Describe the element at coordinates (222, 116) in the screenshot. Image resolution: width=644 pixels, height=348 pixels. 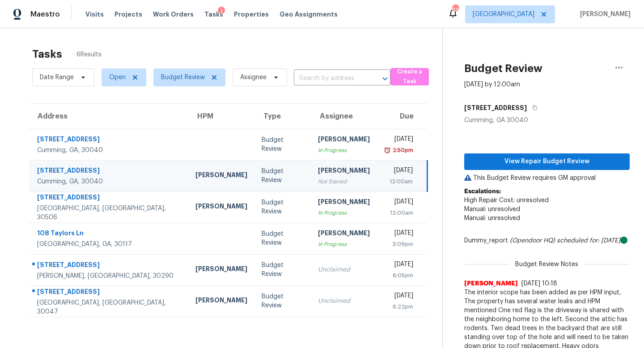
I see `th: HPM` at that location.